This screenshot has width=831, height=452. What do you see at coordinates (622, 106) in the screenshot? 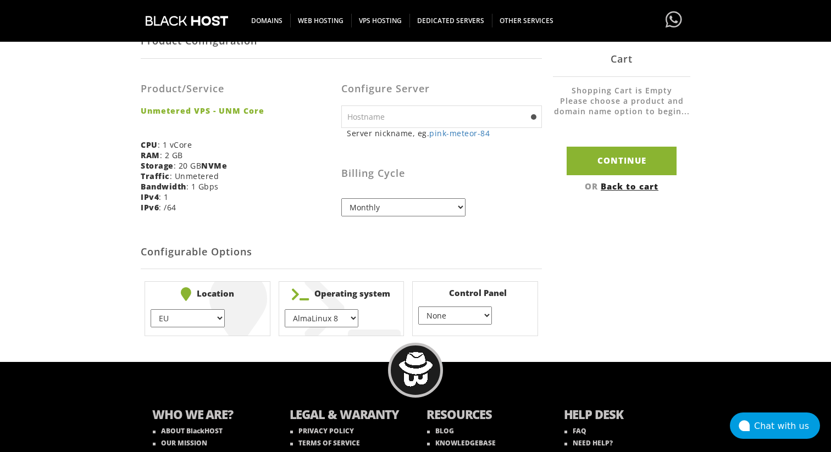
I see `li: Shopping Cart is Empty Please choose a product and domain name option to begin...` at bounding box center [622, 106].